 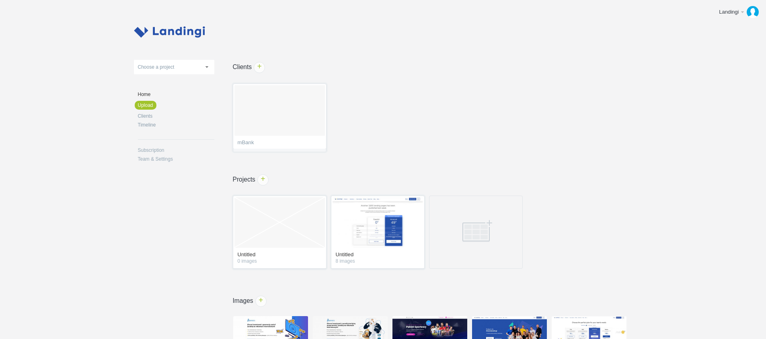 I want to click on a: empty, so click(x=279, y=223).